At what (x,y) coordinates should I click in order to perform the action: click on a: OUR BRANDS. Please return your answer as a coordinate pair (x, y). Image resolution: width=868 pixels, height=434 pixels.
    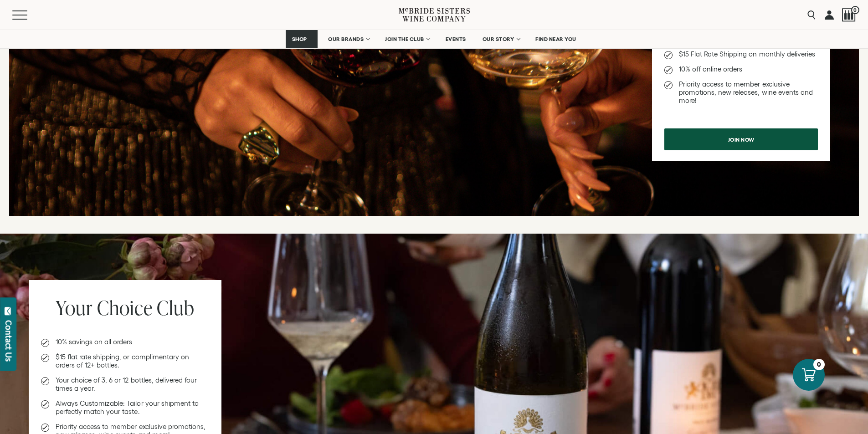
    Looking at the image, I should click on (348, 39).